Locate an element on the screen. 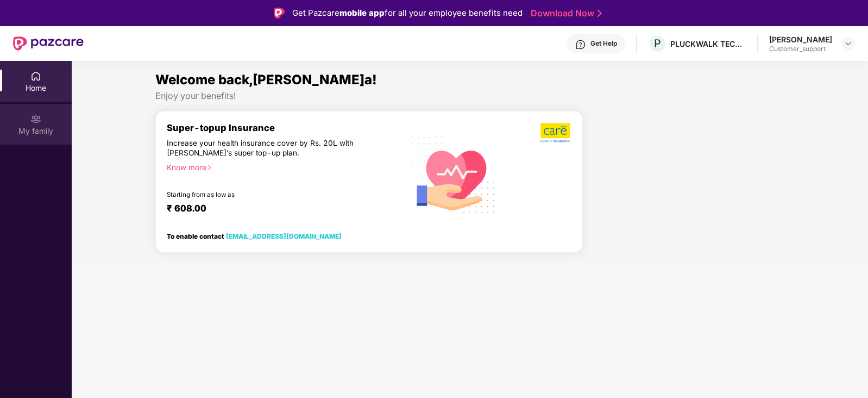 This screenshot has height=398, width=868. img: b5dec4f62d2307b9de63beb79f102df3.png is located at coordinates (556, 133).